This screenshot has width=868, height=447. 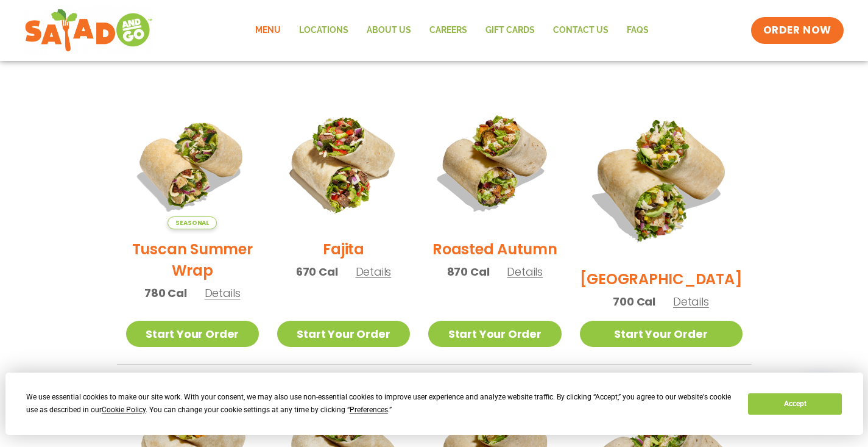 I want to click on img: Product photo for BBQ Ranch Wrap, so click(x=661, y=177).